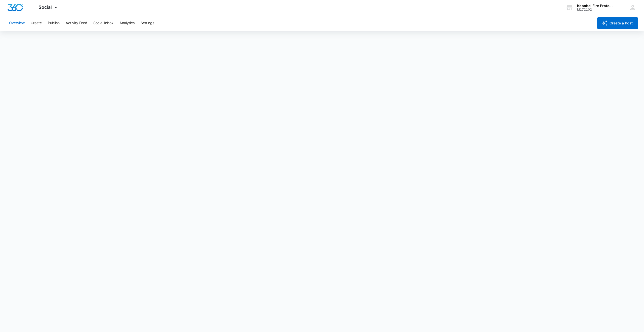  I want to click on button: Create, so click(36, 23).